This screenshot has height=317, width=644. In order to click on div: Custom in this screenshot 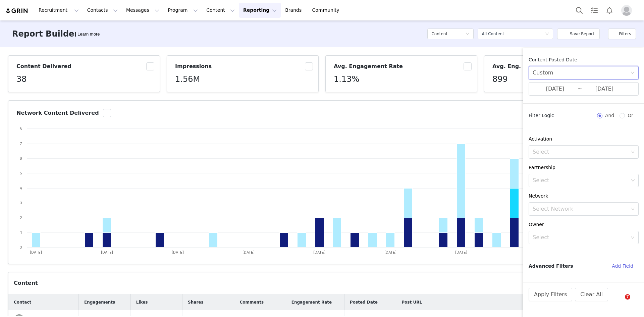, I will do `click(543, 73)`.